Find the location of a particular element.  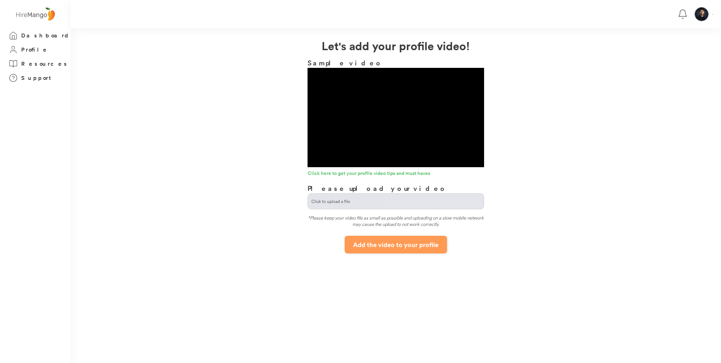

img: Vector is located at coordinates (712, 14).